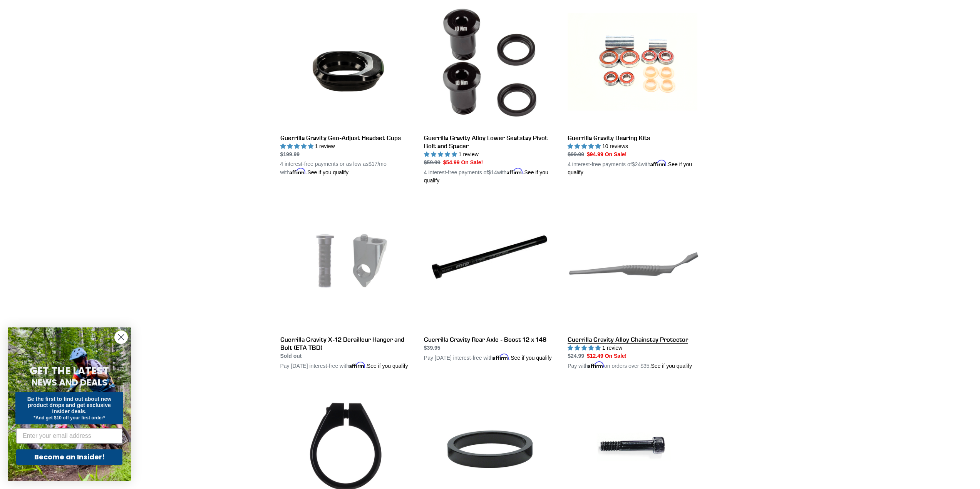  What do you see at coordinates (69, 405) in the screenshot?
I see `span: Be the first to find out about new product drops and get exclusive insider deals.` at bounding box center [69, 405].